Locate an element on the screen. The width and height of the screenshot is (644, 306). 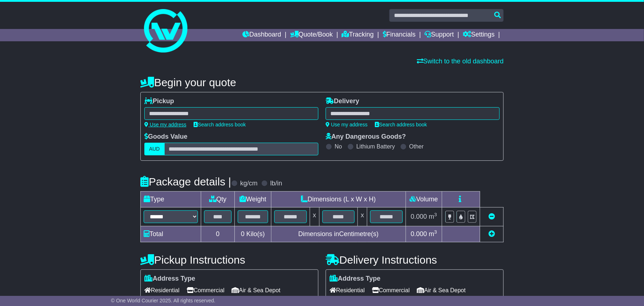
td: Volume is located at coordinates (424, 199).